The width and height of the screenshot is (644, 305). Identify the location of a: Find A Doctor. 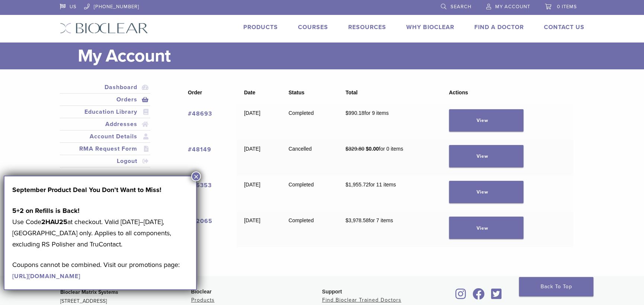
(499, 27).